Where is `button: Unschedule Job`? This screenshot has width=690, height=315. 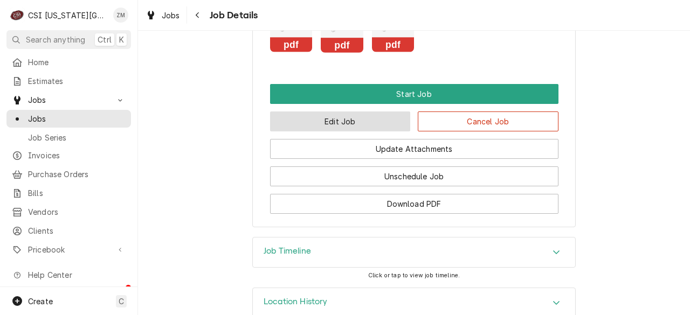 button: Unschedule Job is located at coordinates (414, 176).